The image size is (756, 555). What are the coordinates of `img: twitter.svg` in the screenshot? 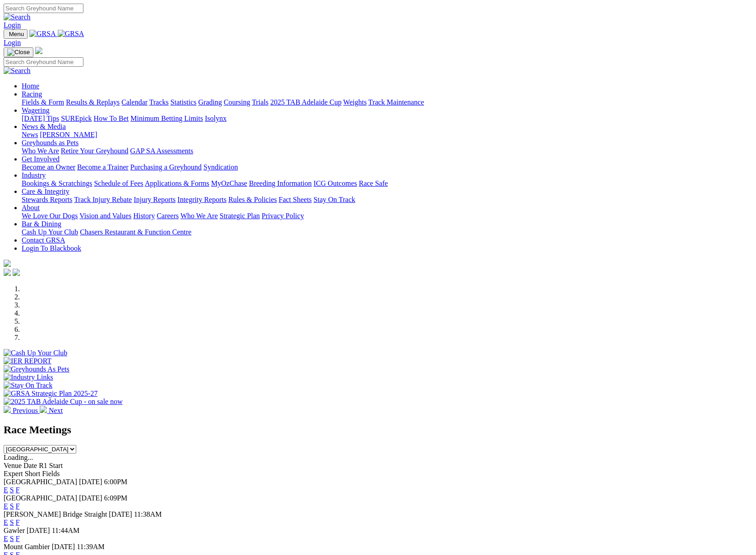 It's located at (16, 272).